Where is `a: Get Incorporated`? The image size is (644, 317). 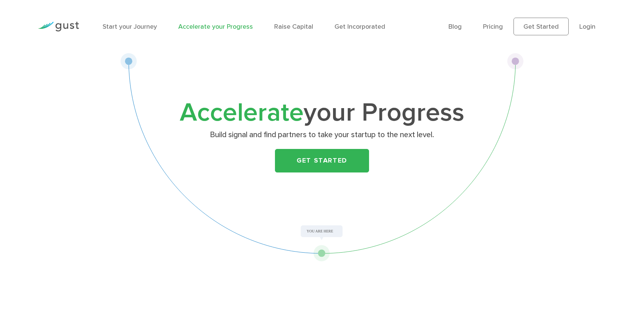
a: Get Incorporated is located at coordinates (360, 26).